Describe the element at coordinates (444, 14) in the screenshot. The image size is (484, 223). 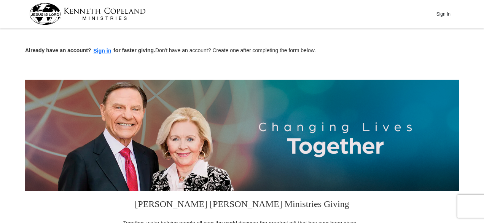
I see `button: Sign In` at that location.